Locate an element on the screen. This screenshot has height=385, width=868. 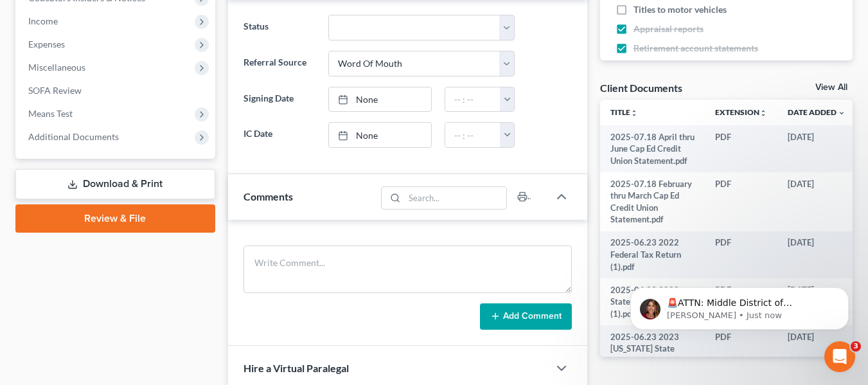
span: Appraisal reports is located at coordinates (668, 29).